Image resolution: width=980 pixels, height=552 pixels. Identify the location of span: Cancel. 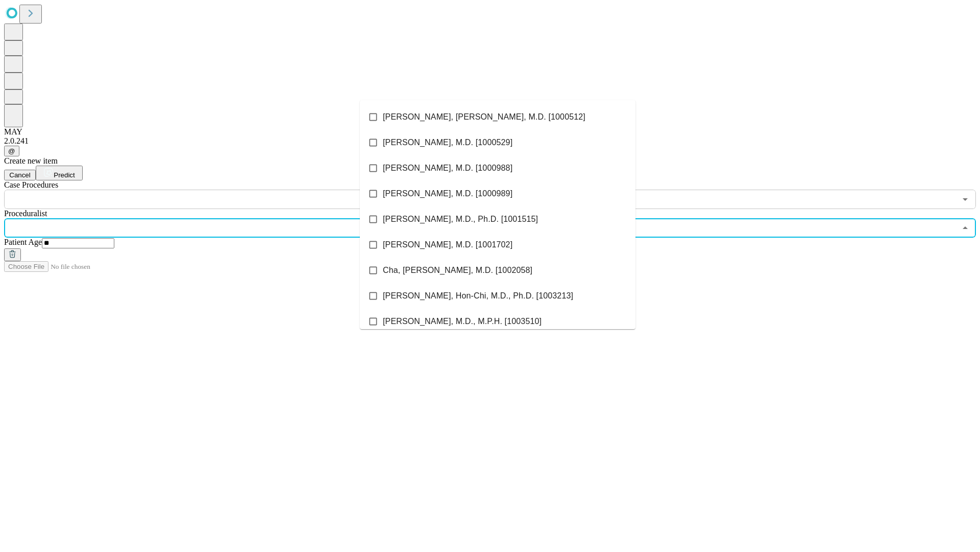
(20, 175).